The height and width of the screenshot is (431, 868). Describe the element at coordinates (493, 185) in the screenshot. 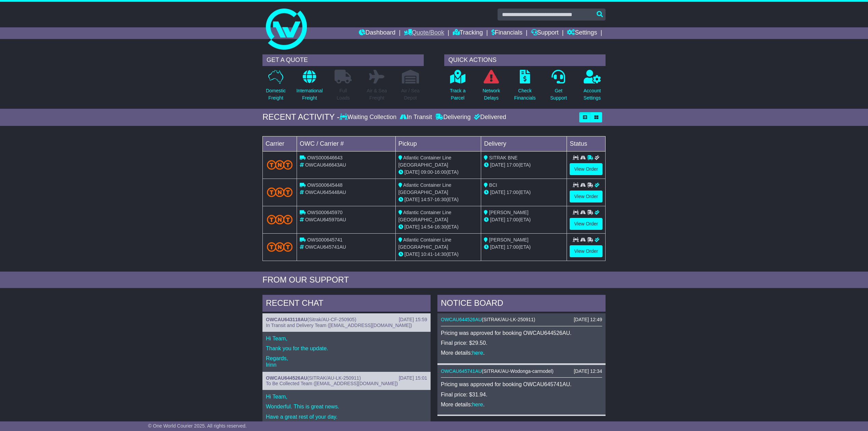

I see `span: BCI` at that location.